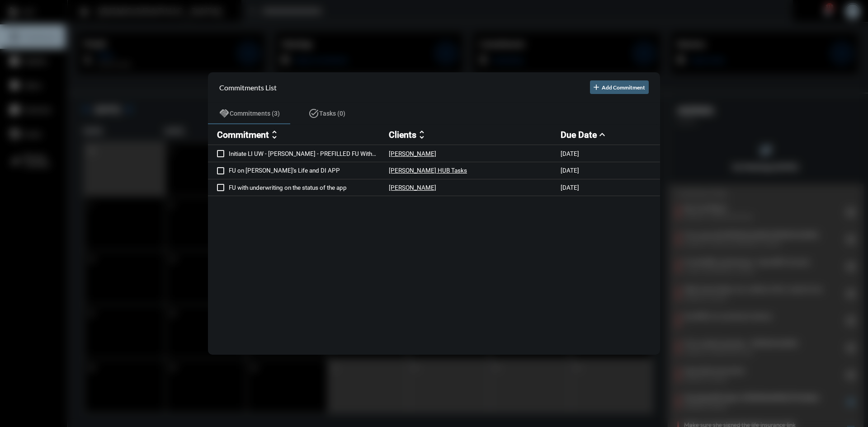  What do you see at coordinates (402, 134) in the screenshot?
I see `h2: Clients` at bounding box center [402, 134].